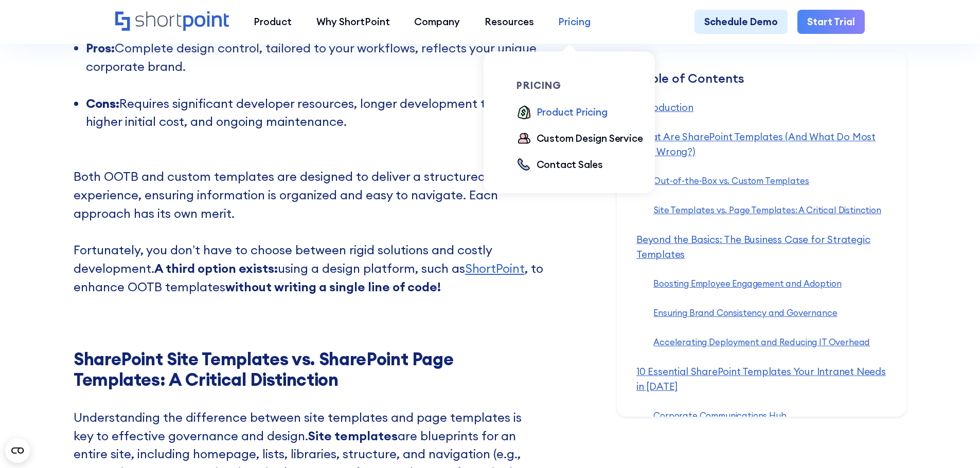  I want to click on a: Accelerating Deployment and Reducing IT Overhead‍, so click(762, 342).